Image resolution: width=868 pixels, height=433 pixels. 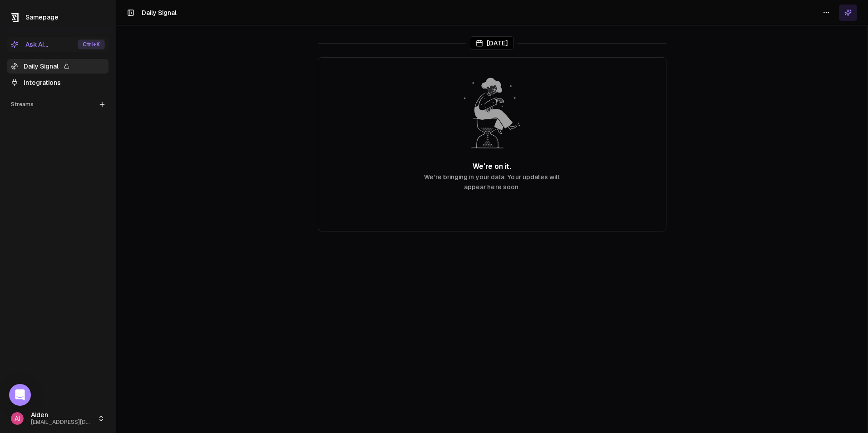 I want to click on h2: We're on it., so click(x=492, y=167).